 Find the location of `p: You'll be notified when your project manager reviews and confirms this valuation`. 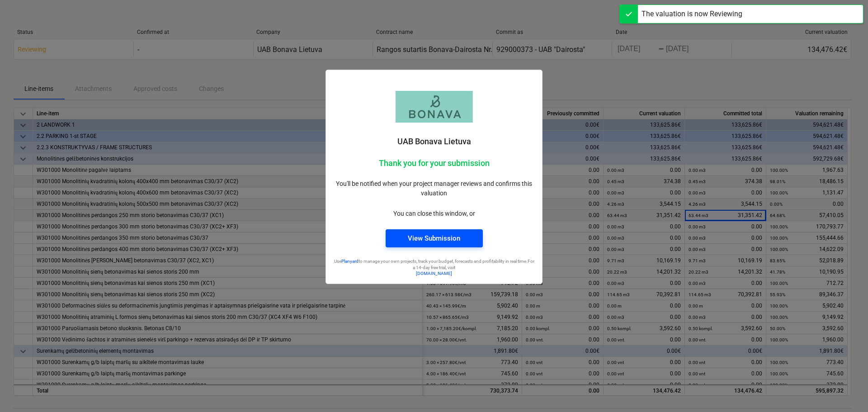

p: You'll be notified when your project manager reviews and confirms this valuation is located at coordinates (434, 189).